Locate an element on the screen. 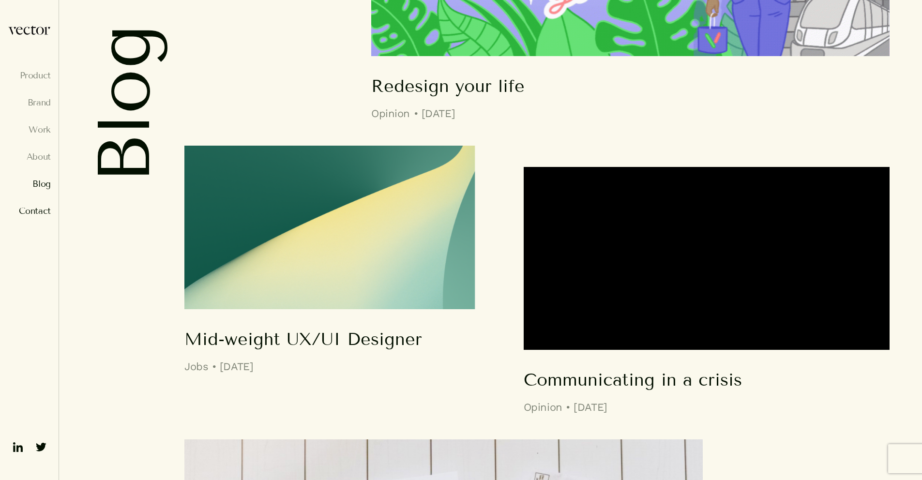 The height and width of the screenshot is (480, 922). a: Work is located at coordinates (29, 130).